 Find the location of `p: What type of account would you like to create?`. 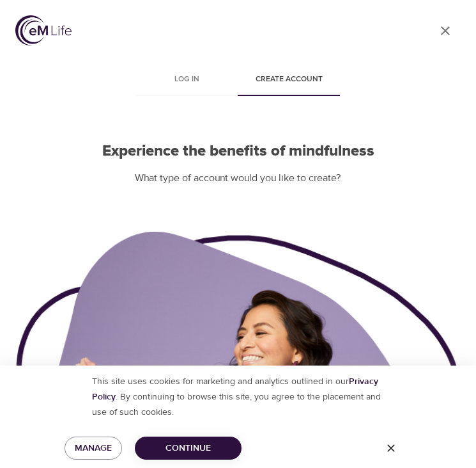

p: What type of account would you like to create? is located at coordinates (238, 178).